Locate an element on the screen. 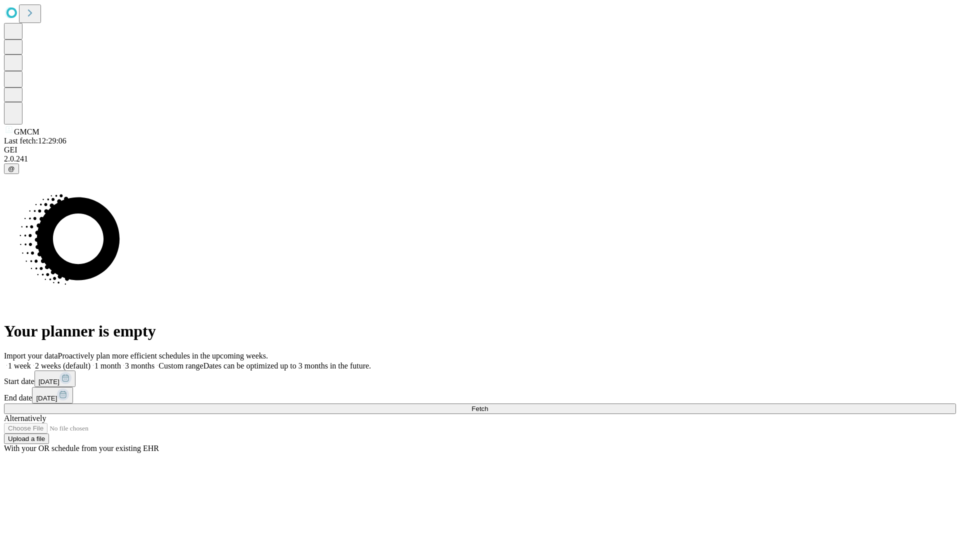 The height and width of the screenshot is (540, 960). span: Dates can be optimized up to 3 months in the future. is located at coordinates (287, 366).